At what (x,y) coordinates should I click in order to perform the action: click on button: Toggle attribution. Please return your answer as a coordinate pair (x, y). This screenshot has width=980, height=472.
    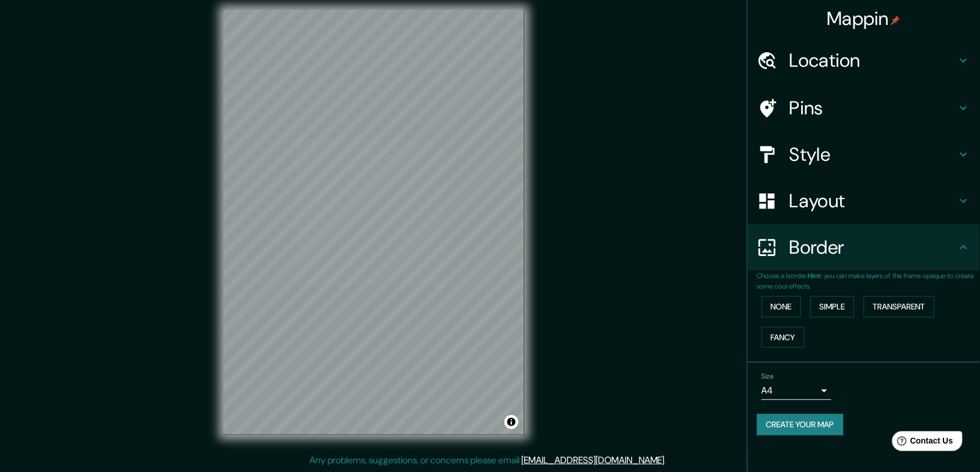
    Looking at the image, I should click on (511, 422).